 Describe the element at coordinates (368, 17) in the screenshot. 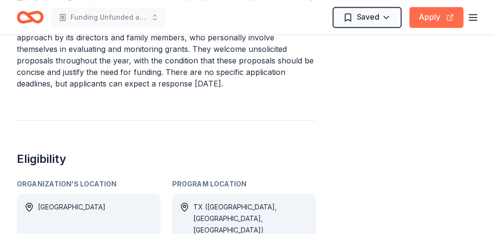

I see `span: Saved` at that location.